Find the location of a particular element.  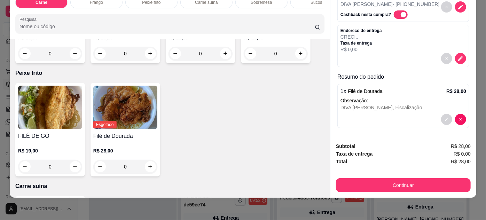

span: Filé de Dourada is located at coordinates (365, 91).